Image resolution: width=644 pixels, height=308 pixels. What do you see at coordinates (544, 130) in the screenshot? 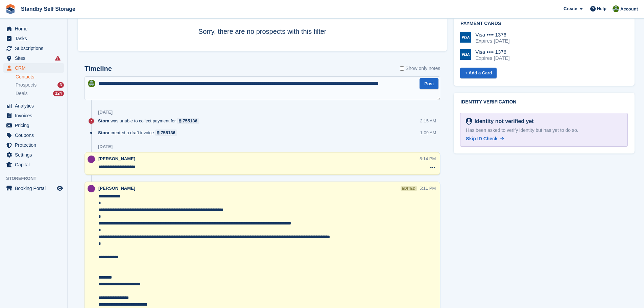
I see `div: Has been asked to verify identity but has yet to do so.` at bounding box center [544, 130].